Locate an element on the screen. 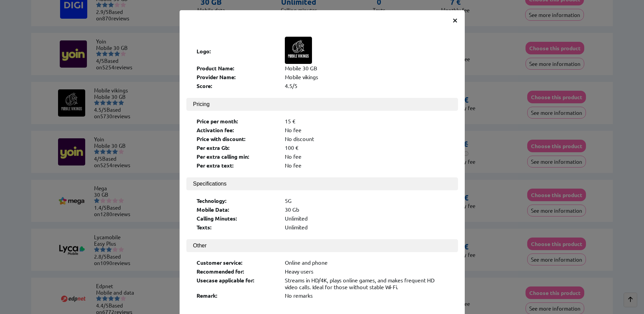 The height and width of the screenshot is (314, 644). div: Product Name: is located at coordinates (237, 68).